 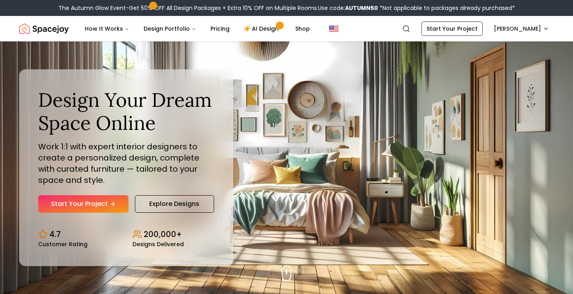 I want to click on span: *Not applicable to packages already purchased*, so click(x=447, y=8).